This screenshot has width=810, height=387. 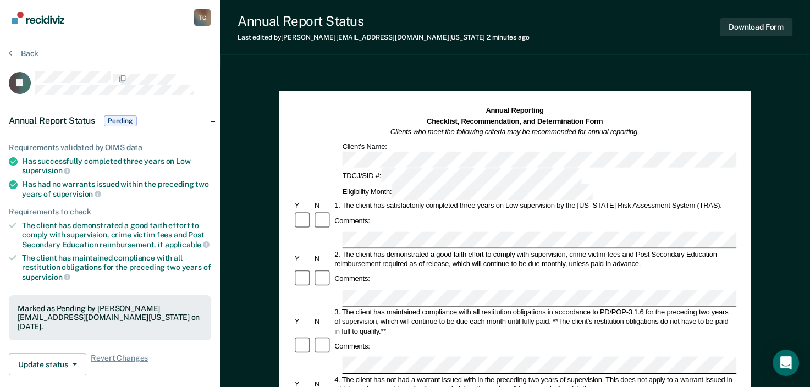 I want to click on div: TDCJ/SID #:, so click(x=462, y=176).